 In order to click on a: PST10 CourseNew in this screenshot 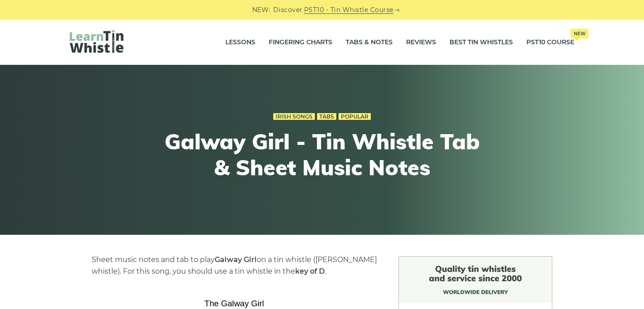, I will do `click(550, 43)`.